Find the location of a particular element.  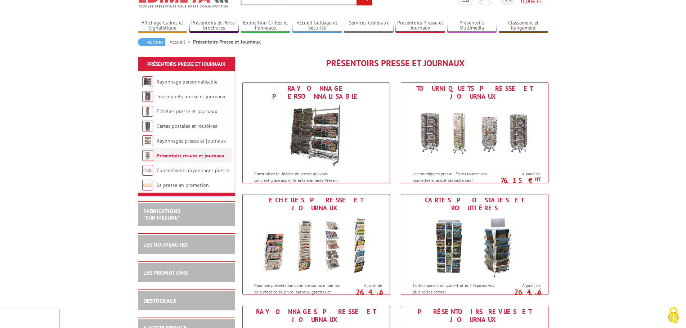

a: Accueil is located at coordinates (181, 42).